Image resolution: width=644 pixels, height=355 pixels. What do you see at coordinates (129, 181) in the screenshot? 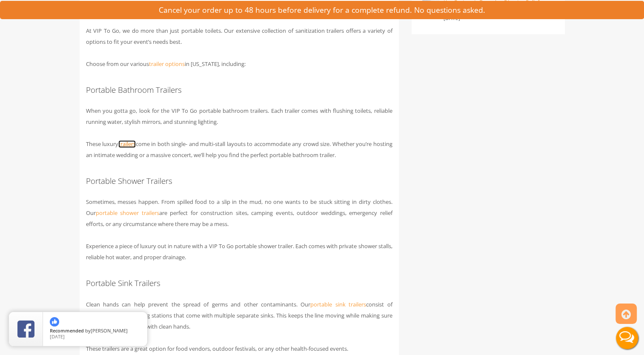
I see `span: Portable Shower Trailers` at bounding box center [129, 181].